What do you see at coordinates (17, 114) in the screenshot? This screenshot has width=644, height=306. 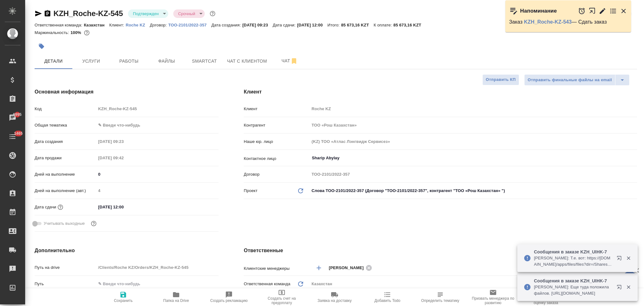 I see `span: 6995` at bounding box center [17, 114].